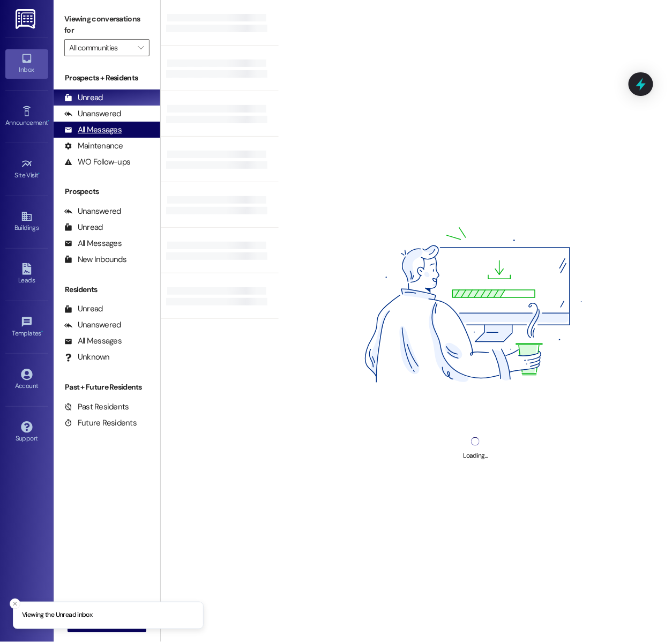  Describe the element at coordinates (106, 78) in the screenshot. I see `div: Prospects + Residents` at that location.